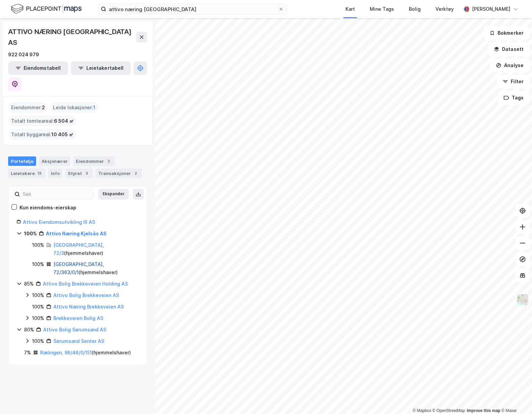 The height and width of the screenshot is (414, 532). Describe the element at coordinates (445, 9) in the screenshot. I see `div: Verktøy` at that location.